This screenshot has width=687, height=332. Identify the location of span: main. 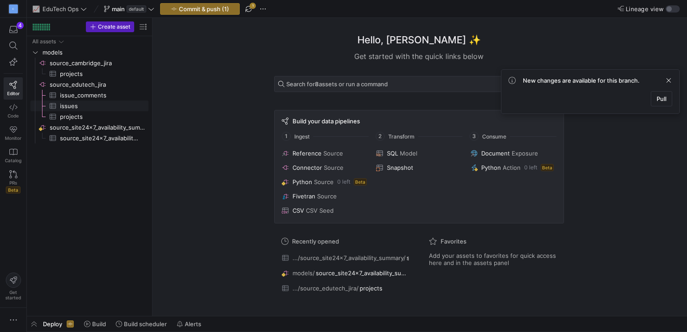
(118, 9).